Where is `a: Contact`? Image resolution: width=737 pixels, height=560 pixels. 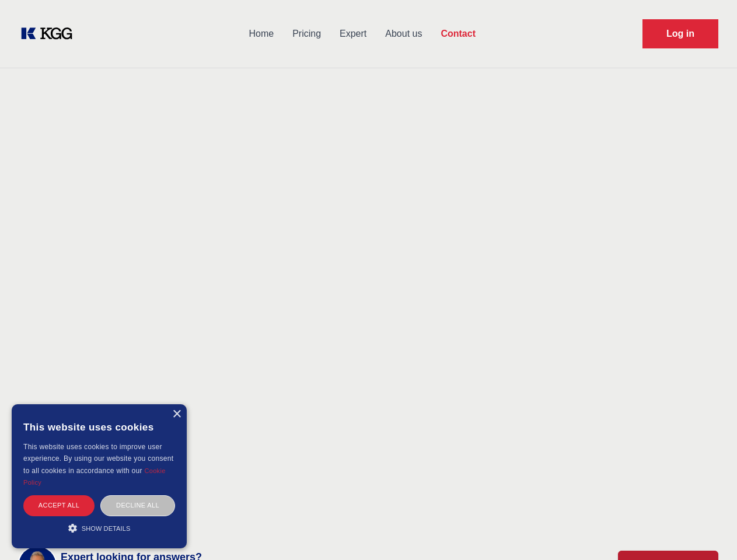
a: Contact is located at coordinates (458, 34).